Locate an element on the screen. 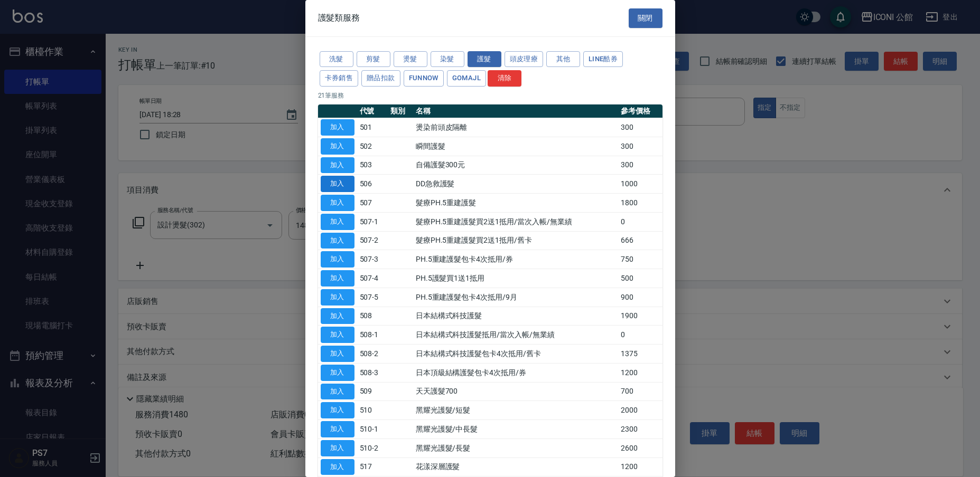 This screenshot has height=477, width=980. td: 510-2 is located at coordinates (372, 448).